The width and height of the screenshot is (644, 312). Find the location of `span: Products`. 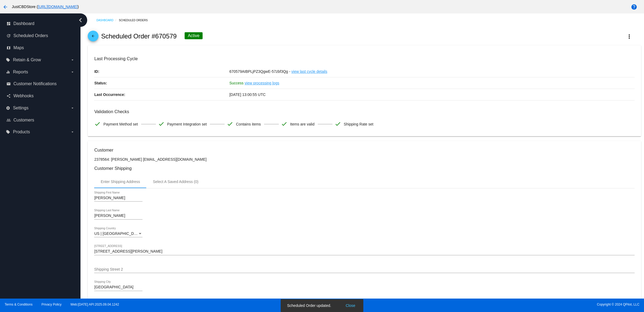

span: Products is located at coordinates (21, 132).